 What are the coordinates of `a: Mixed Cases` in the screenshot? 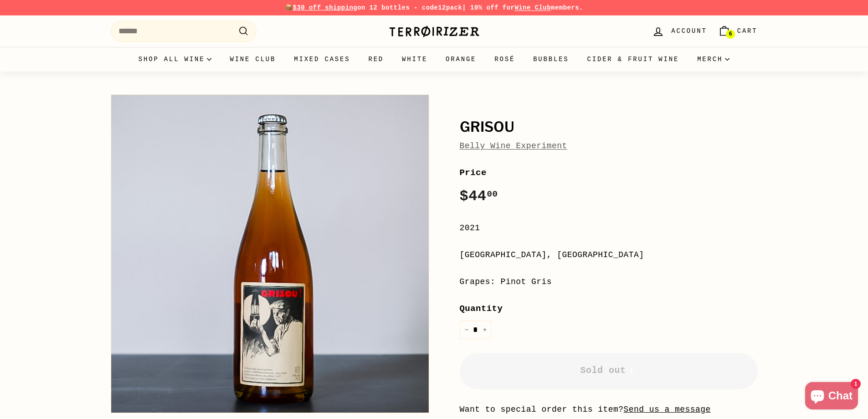 It's located at (322, 59).